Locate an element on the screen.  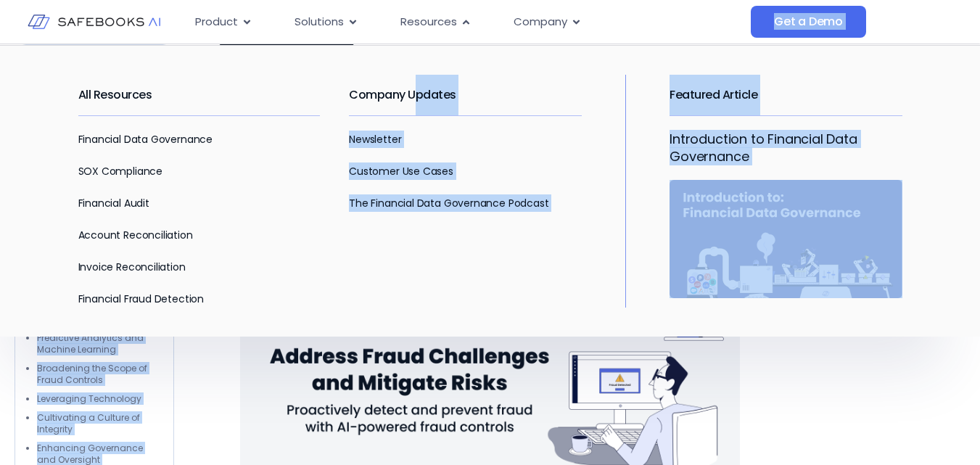
li: Broadening the Scope of Fraud Controls is located at coordinates (98, 374).